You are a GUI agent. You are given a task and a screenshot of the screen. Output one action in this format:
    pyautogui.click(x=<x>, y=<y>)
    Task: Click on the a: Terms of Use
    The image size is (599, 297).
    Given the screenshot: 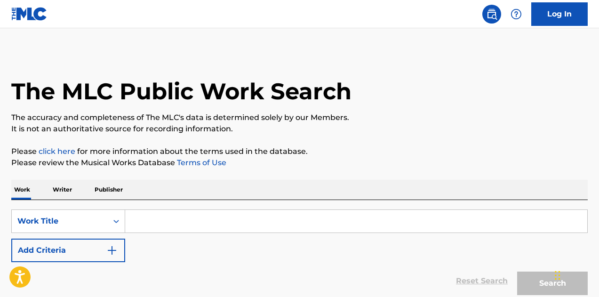 What is the action you would take?
    pyautogui.click(x=201, y=162)
    